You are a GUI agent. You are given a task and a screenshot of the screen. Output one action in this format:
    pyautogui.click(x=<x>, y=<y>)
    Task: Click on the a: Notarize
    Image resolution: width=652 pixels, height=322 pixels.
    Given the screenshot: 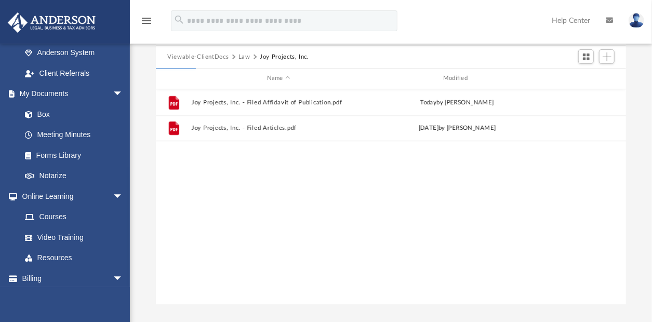 What is the action you would take?
    pyautogui.click(x=74, y=176)
    